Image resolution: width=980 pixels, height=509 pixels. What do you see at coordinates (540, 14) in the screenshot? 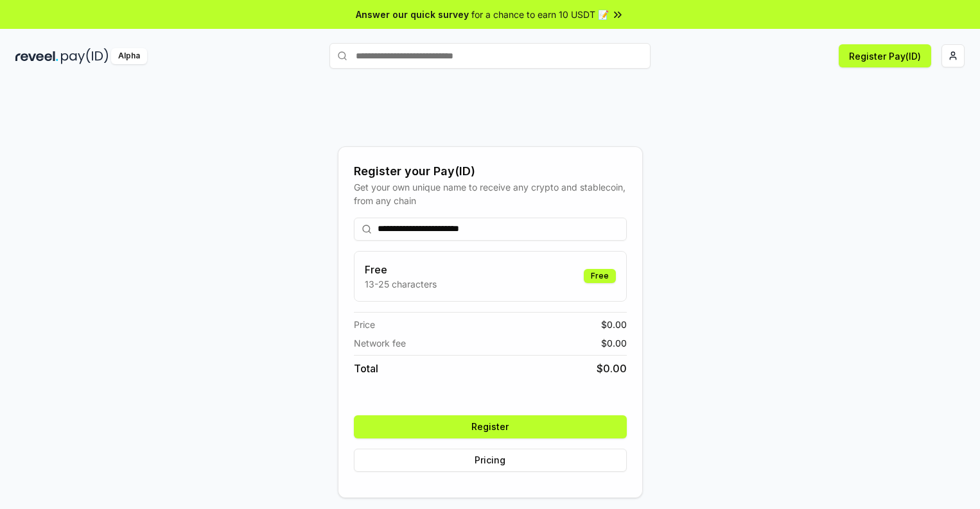
I see `span: for a chance to earn 10 USDT 📝` at bounding box center [540, 14].